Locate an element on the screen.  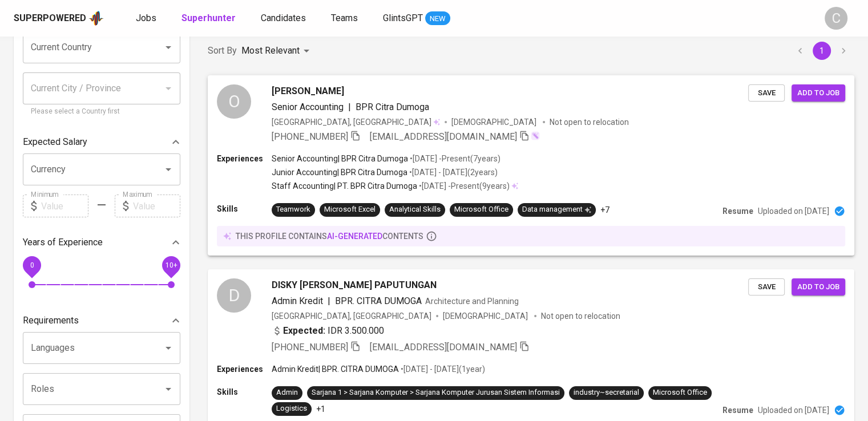
span: AI-generated is located at coordinates (354, 236).